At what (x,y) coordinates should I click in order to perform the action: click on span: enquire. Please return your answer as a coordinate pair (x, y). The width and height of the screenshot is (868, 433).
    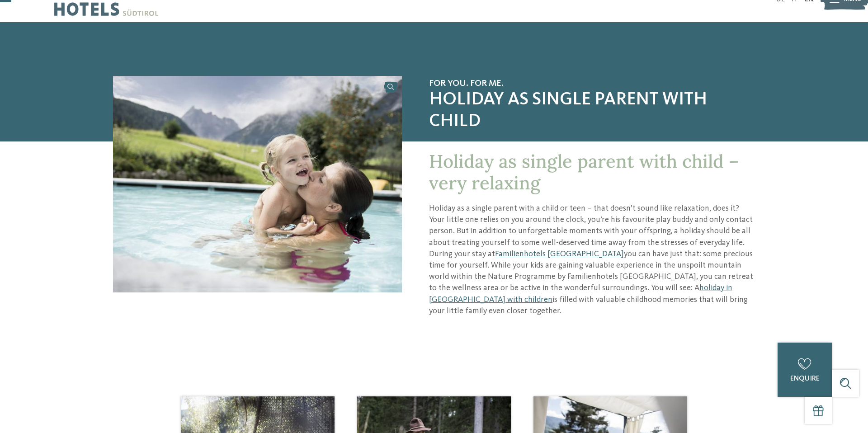
    Looking at the image, I should click on (805, 379).